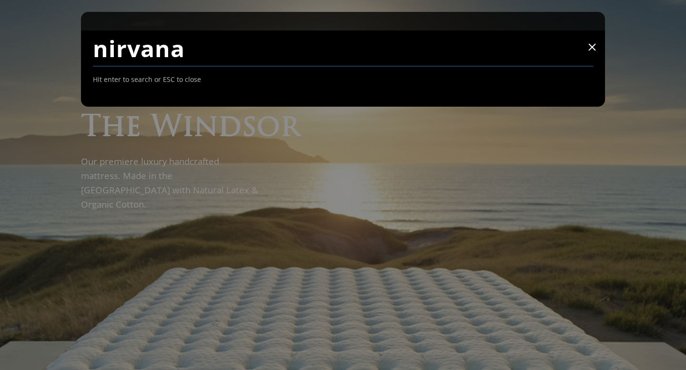 Image resolution: width=686 pixels, height=370 pixels. I want to click on span: n, so click(206, 128).